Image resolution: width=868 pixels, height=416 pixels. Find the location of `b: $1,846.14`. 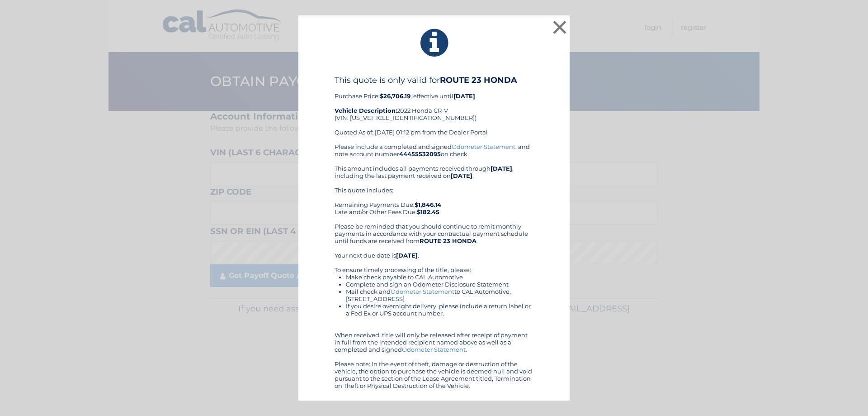

b: $1,846.14 is located at coordinates (428, 205).